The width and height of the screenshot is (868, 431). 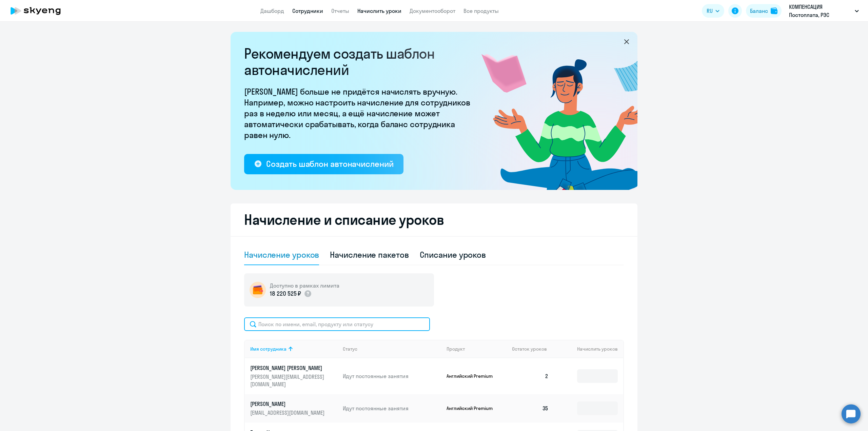 I want to click on input: Поиск по имени, email, продукту или статусу, so click(x=337, y=324).